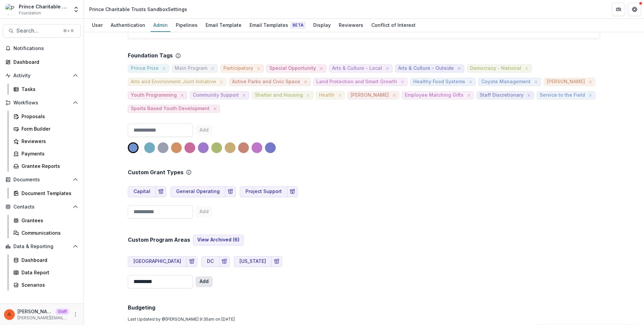  I want to click on div: Document Templates, so click(48, 193).